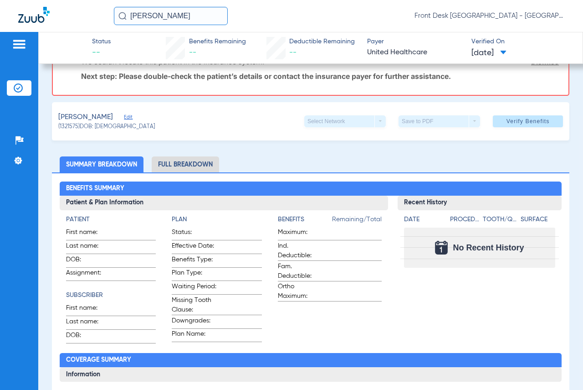 The height and width of the screenshot is (390, 583). I want to click on h2: Coverage Summary, so click(310, 360).